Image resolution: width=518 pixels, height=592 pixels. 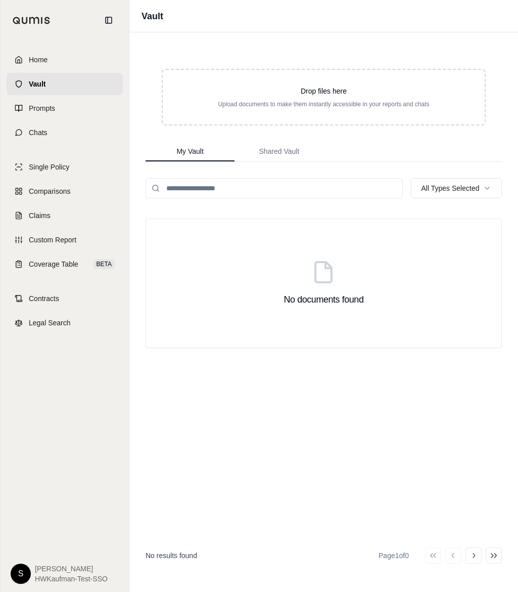 What do you see at coordinates (104, 264) in the screenshot?
I see `span: BETA` at bounding box center [104, 264].